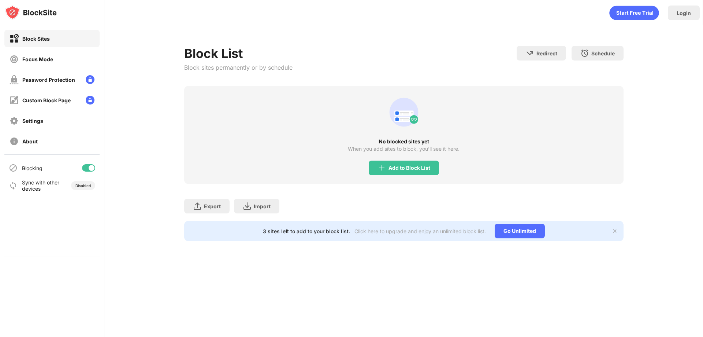 The height and width of the screenshot is (337, 703). I want to click on img: blocking-icon.svg, so click(13, 168).